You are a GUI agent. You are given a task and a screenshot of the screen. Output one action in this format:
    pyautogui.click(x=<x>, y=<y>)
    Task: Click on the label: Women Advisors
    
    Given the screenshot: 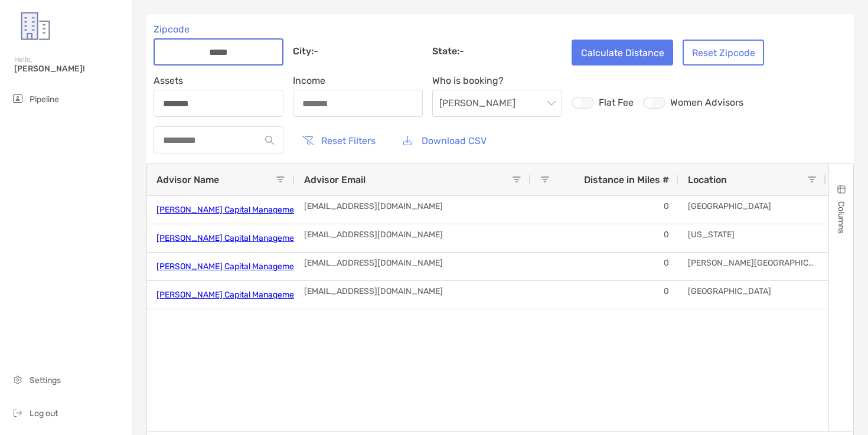 What is the action you would take?
    pyautogui.click(x=693, y=103)
    